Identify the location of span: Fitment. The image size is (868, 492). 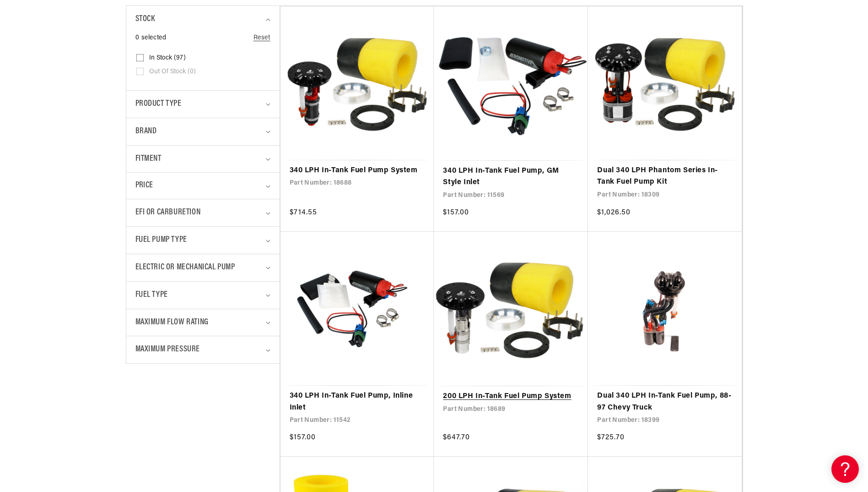
(148, 159).